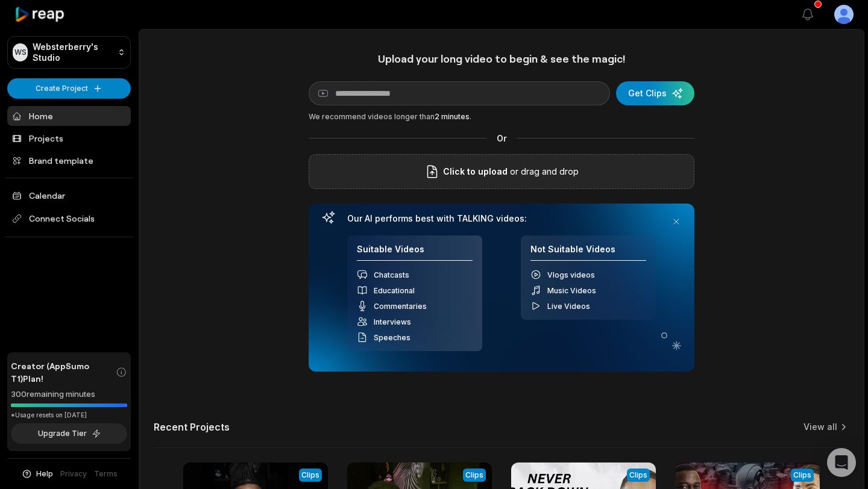  What do you see at coordinates (394, 290) in the screenshot?
I see `span: Educational` at bounding box center [394, 290].